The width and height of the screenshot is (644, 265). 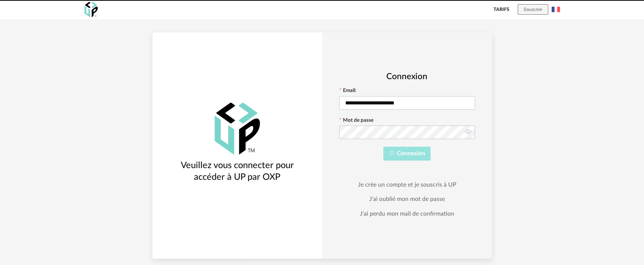 I want to click on a: Je crée un compte et je souscris à UP, so click(x=407, y=184).